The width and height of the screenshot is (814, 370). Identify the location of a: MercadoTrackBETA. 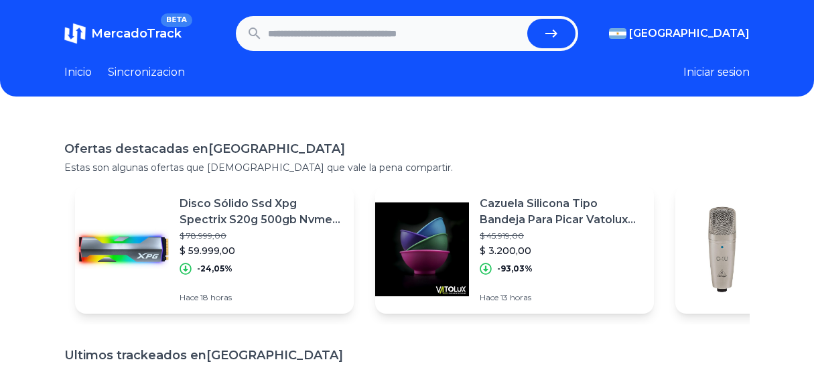
(123, 34).